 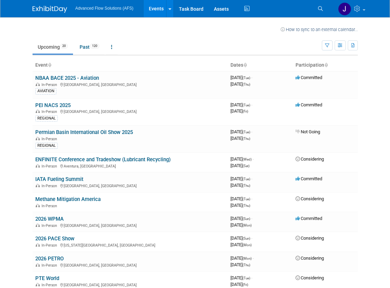 I want to click on a: NBAA BACE 2025 - Aviation, so click(x=67, y=78).